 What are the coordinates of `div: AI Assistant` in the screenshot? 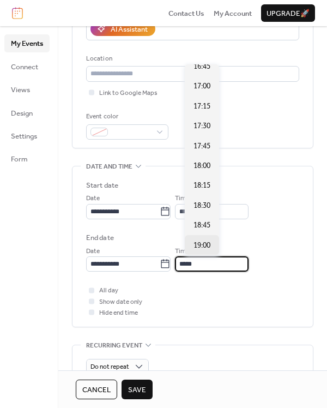 It's located at (129, 29).